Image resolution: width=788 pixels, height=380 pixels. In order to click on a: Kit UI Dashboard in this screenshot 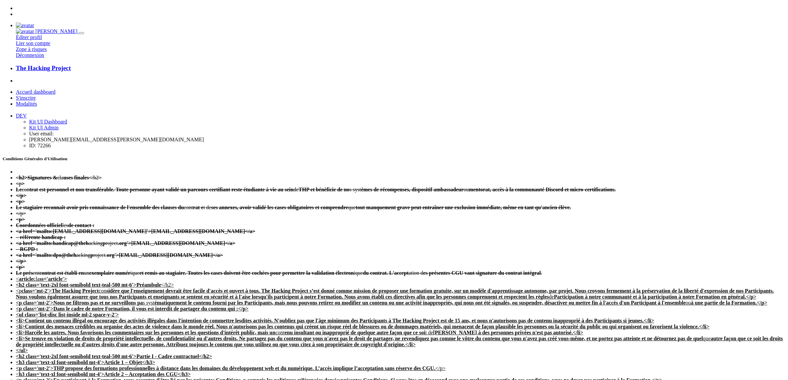, I will do `click(48, 122)`.